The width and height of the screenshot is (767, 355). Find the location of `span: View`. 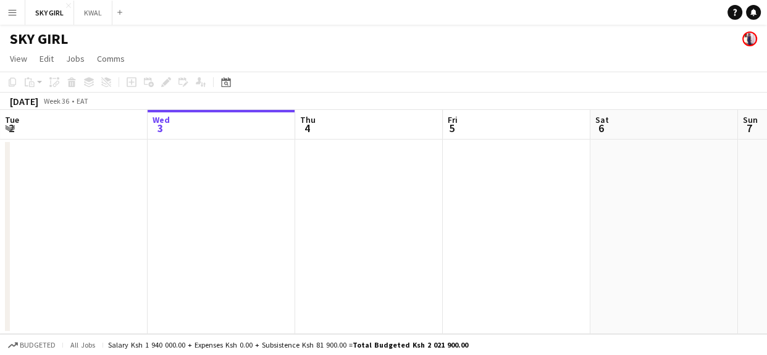

span: View is located at coordinates (19, 59).